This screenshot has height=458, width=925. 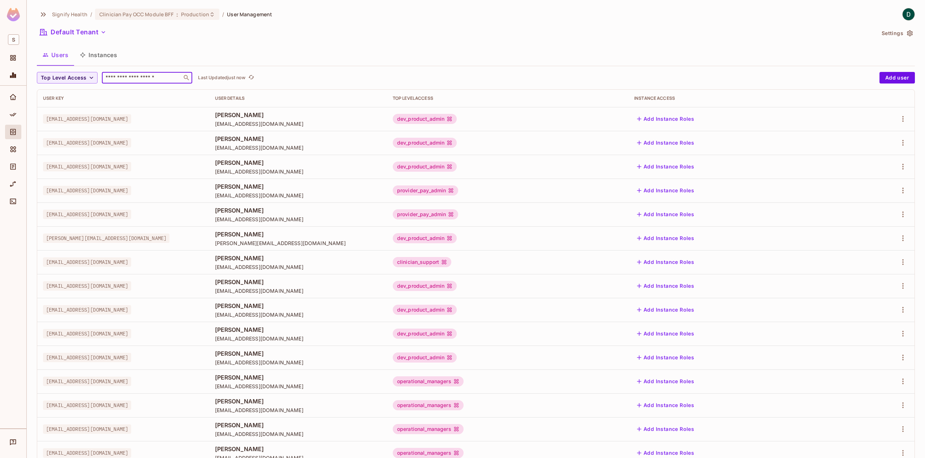 I want to click on button: Users, so click(x=55, y=55).